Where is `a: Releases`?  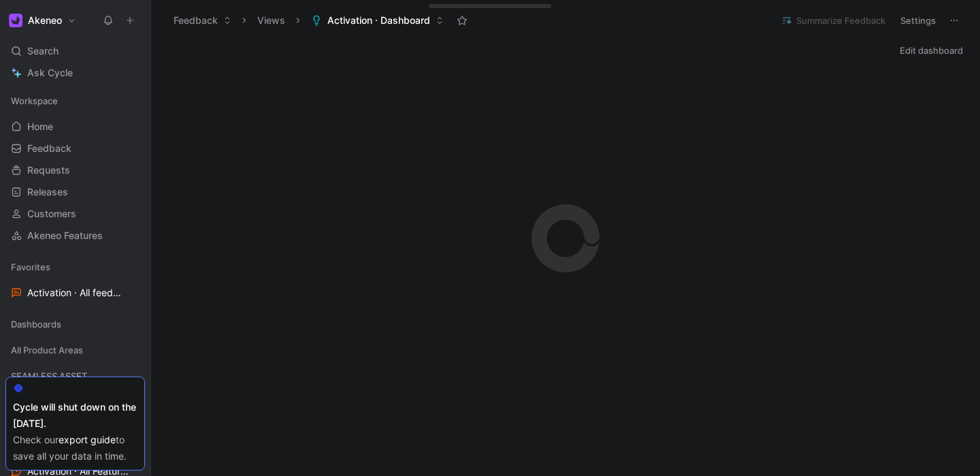 a: Releases is located at coordinates (75, 192).